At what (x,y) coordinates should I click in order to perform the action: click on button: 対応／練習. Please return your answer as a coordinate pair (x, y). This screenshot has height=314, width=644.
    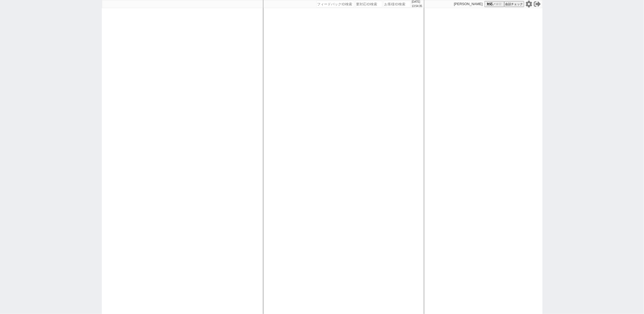
    Looking at the image, I should click on (494, 4).